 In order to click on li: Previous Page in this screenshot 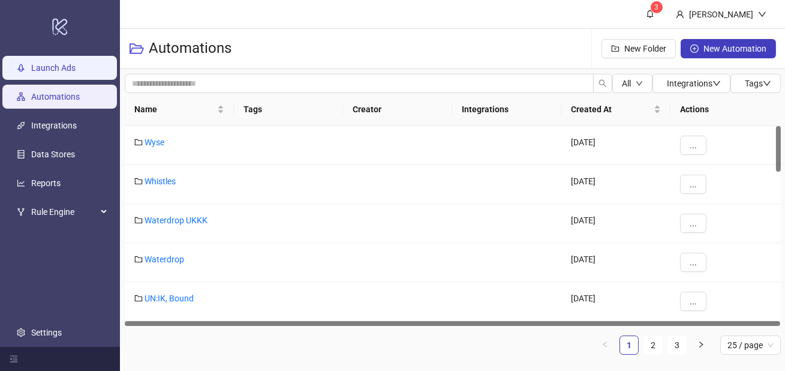, I will do `click(605, 345)`.